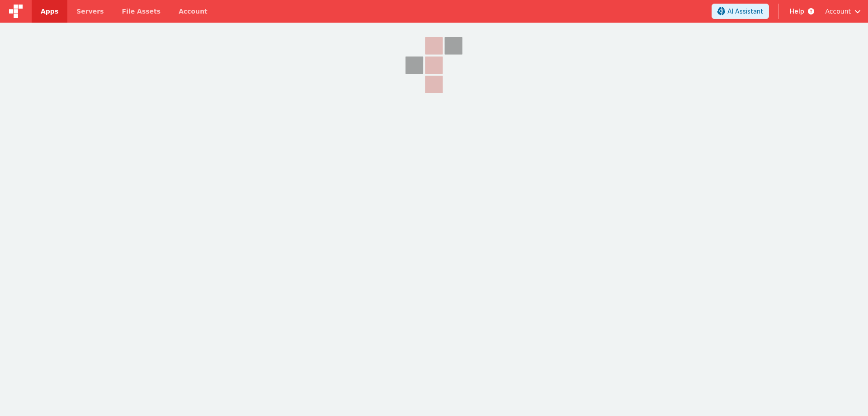  Describe the element at coordinates (797, 12) in the screenshot. I see `span: Help` at that location.